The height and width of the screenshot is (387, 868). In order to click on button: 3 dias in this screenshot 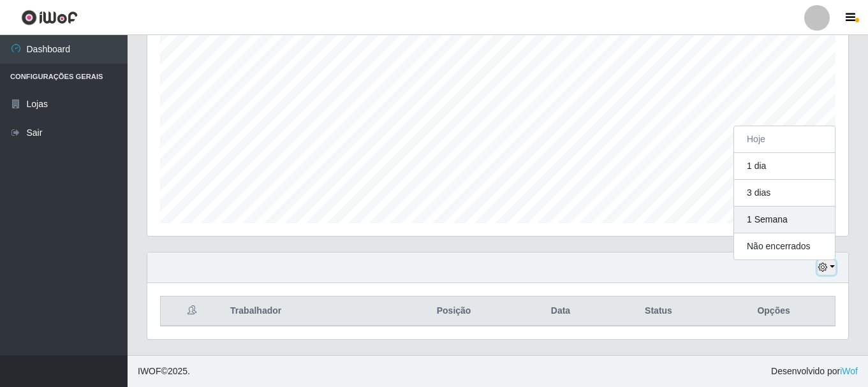, I will do `click(784, 193)`.